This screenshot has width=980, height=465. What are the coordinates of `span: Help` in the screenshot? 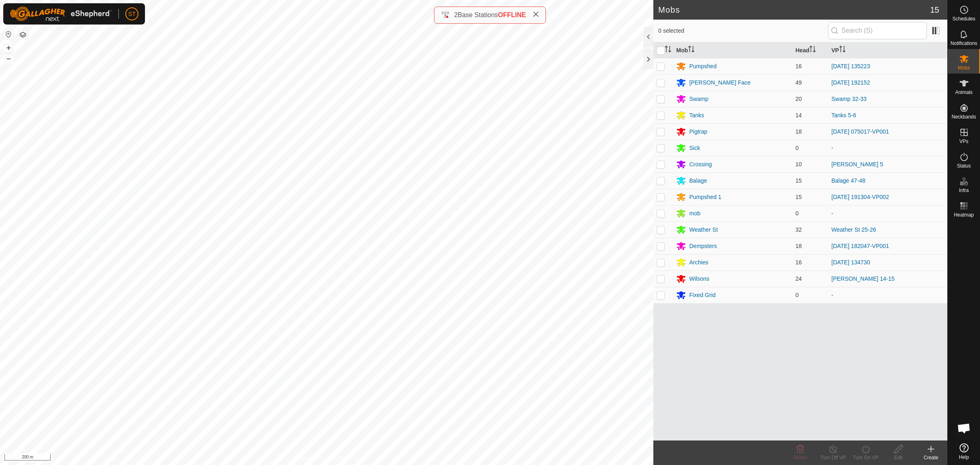 It's located at (964, 457).